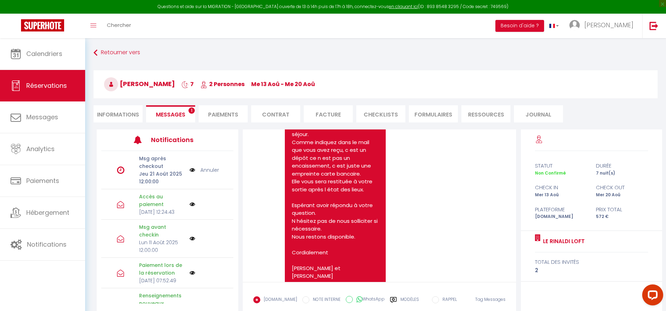 The height and width of the screenshot is (311, 666). I want to click on li: CHECKLISTS, so click(381, 114).